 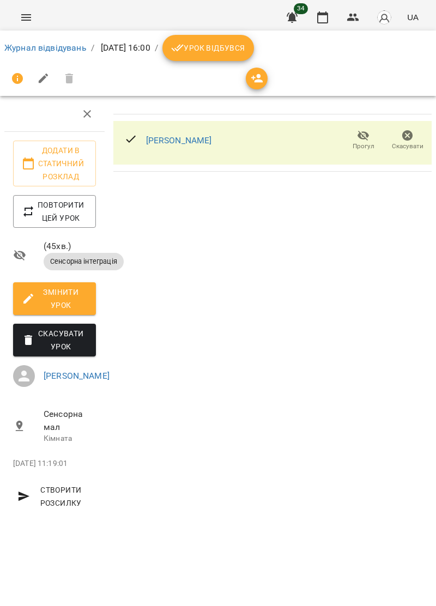 I want to click on span: 34, so click(x=301, y=9).